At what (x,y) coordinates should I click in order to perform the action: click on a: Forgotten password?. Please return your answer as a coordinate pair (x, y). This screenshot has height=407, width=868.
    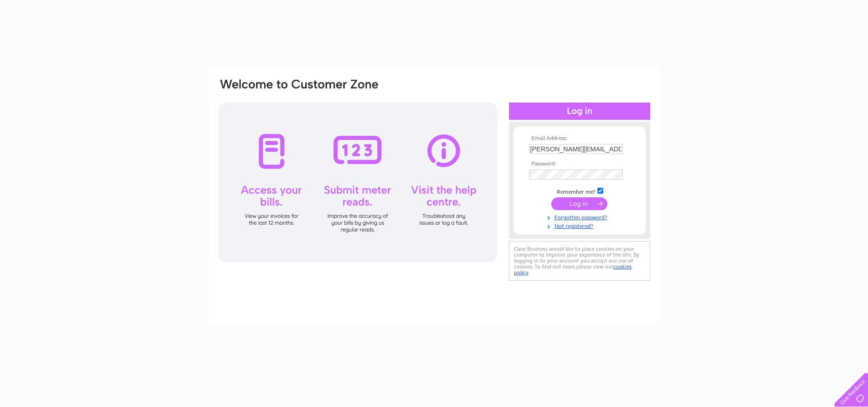
    Looking at the image, I should click on (580, 216).